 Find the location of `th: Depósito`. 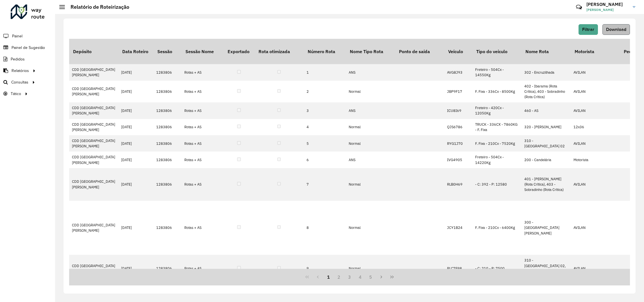

th: Depósito is located at coordinates (94, 52).